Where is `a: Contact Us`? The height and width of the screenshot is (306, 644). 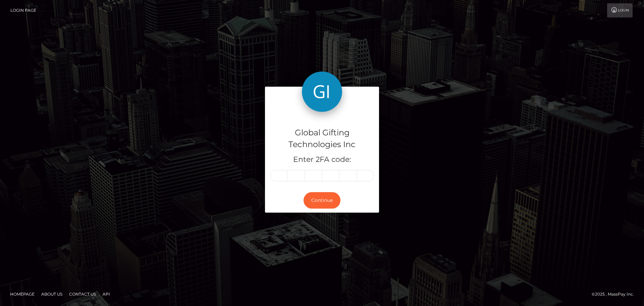 a: Contact Us is located at coordinates (83, 294).